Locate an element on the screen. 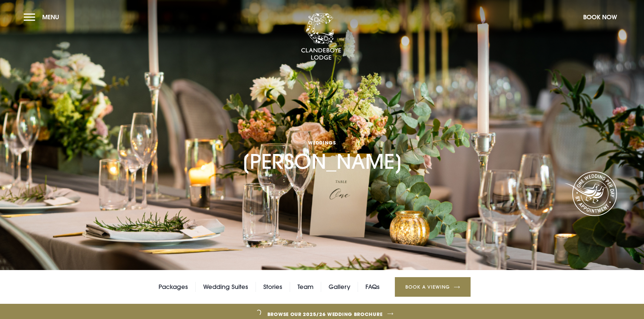 Image resolution: width=644 pixels, height=319 pixels. button: Book Now is located at coordinates (600, 17).